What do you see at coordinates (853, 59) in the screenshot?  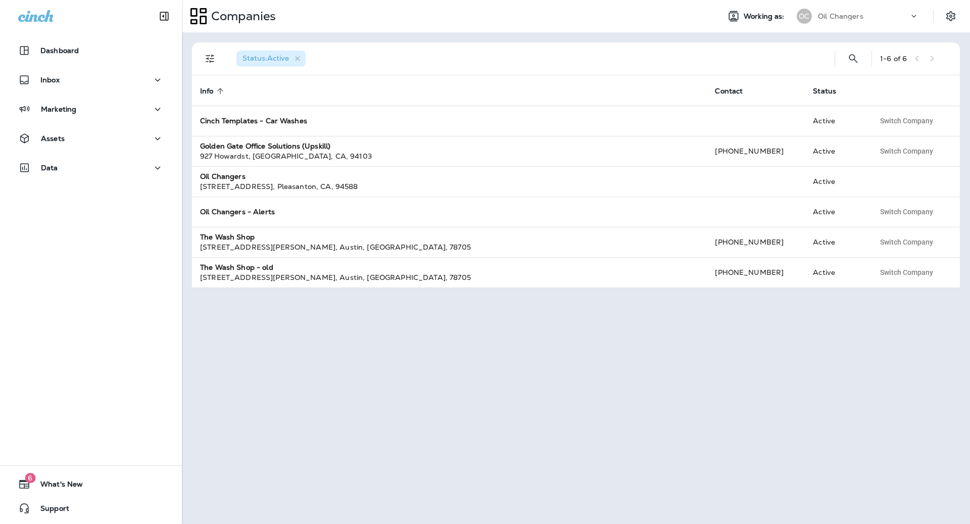 I see `button: Search Companies` at bounding box center [853, 59].